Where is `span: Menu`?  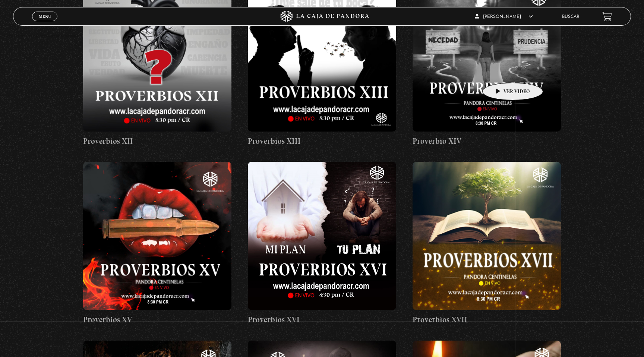
span: Menu is located at coordinates (45, 17).